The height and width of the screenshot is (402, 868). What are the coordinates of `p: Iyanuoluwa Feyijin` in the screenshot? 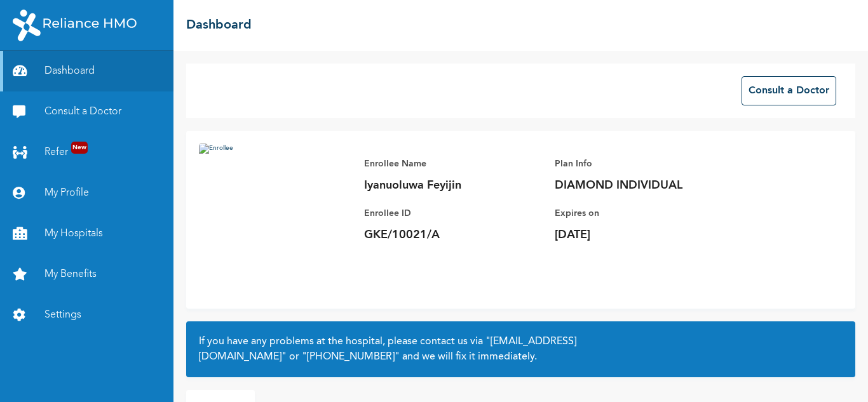 It's located at (453, 186).